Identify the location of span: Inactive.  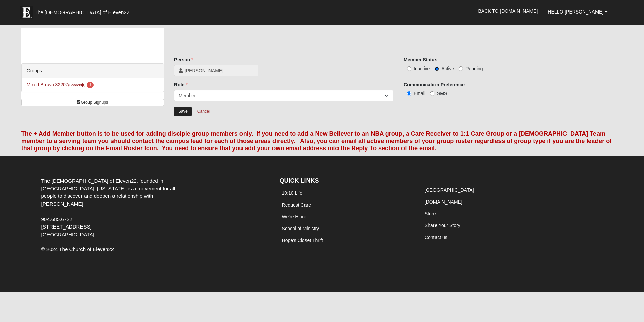
(421, 68).